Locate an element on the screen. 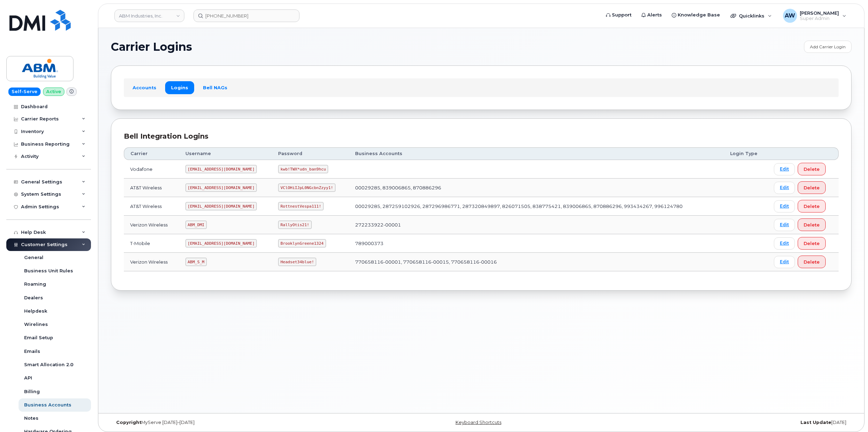 The image size is (868, 432). th: Business Accounts is located at coordinates (536, 154).